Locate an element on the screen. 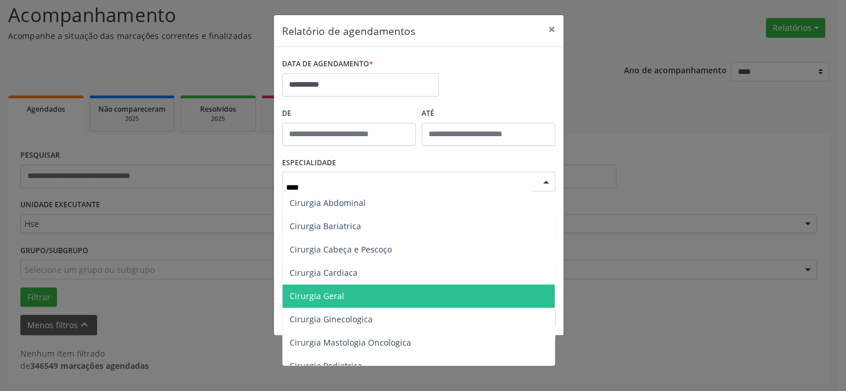 This screenshot has height=391, width=846. span: Cirurgia Pediatrica is located at coordinates (326, 365).